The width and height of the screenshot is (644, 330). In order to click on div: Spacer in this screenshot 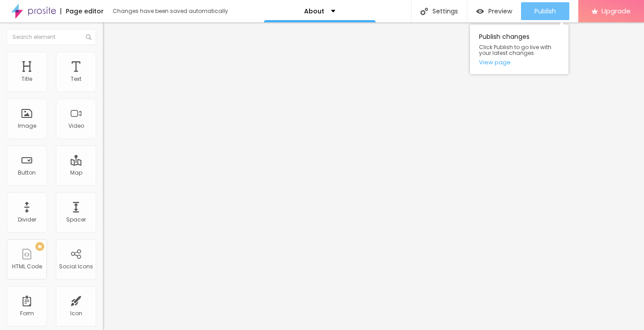, I will do `click(76, 219)`.